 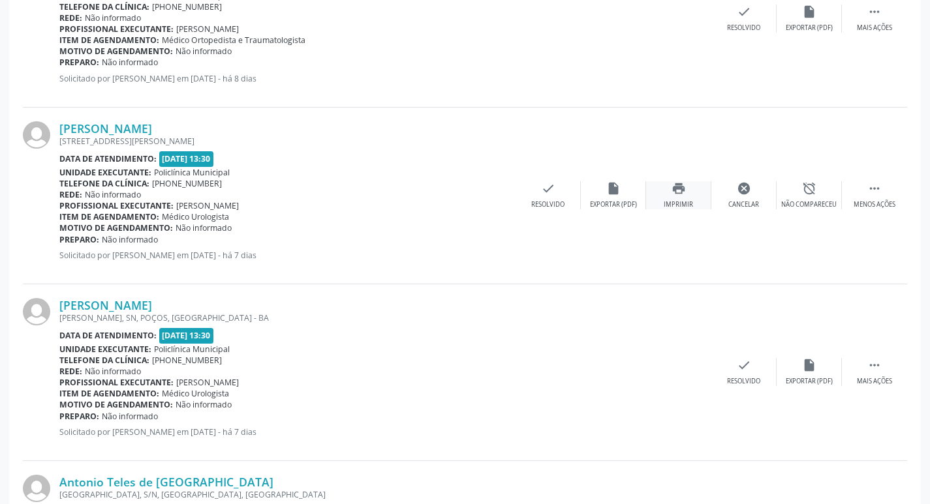 I want to click on div: Menos ações, so click(x=874, y=205).